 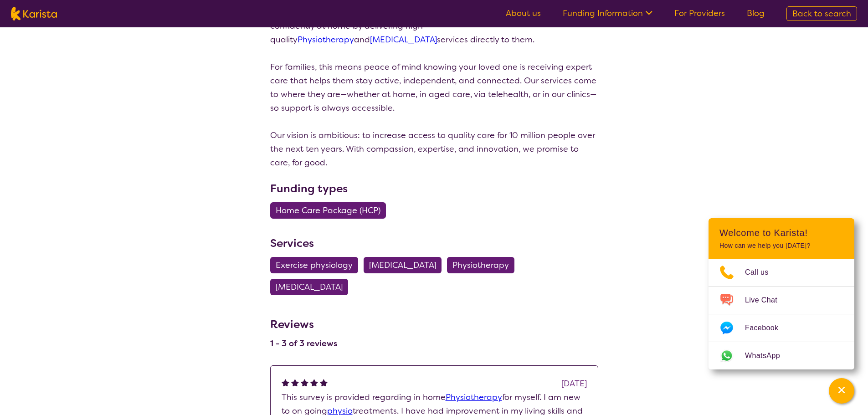 What do you see at coordinates (781, 314) in the screenshot?
I see `ul: Choose channel` at bounding box center [781, 314].